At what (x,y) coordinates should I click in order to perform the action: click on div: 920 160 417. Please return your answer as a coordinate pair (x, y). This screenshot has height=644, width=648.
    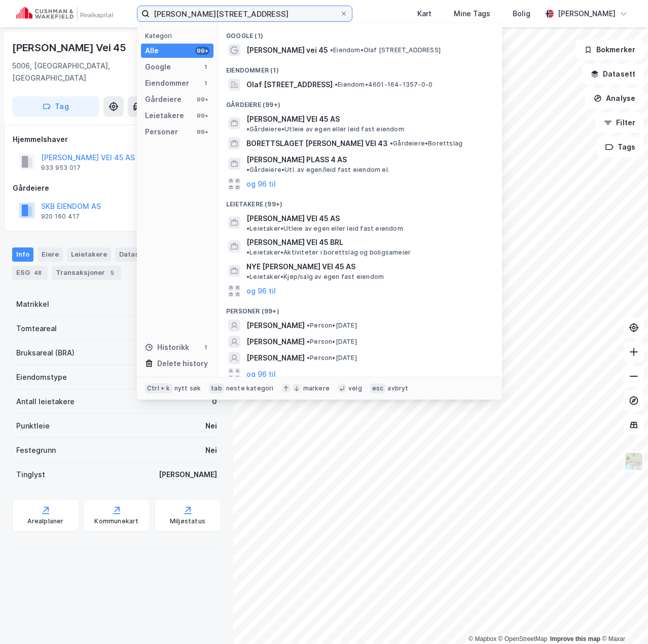
    Looking at the image, I should click on (60, 216).